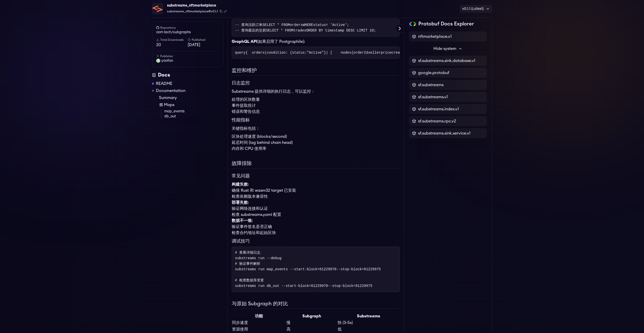  Describe the element at coordinates (312, 316) in the screenshot. I see `th: Subgraph` at that location.